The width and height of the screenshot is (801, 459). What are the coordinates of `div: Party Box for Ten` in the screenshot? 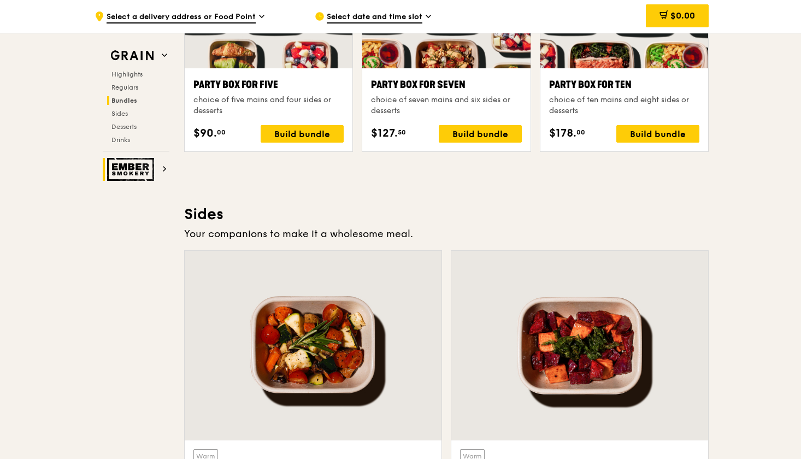 It's located at (624, 85).